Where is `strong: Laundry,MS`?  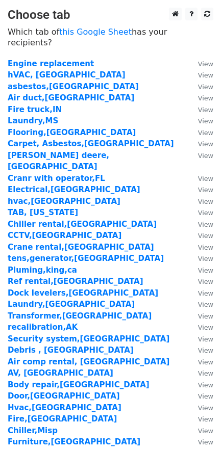 strong: Laundry,MS is located at coordinates (33, 121).